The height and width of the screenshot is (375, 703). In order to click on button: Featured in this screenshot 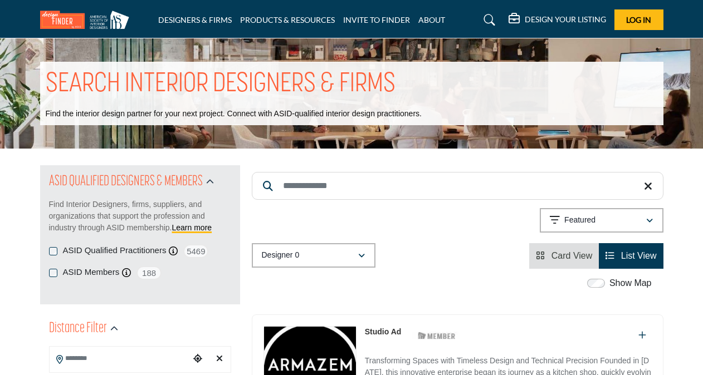, I will do `click(602, 221)`.